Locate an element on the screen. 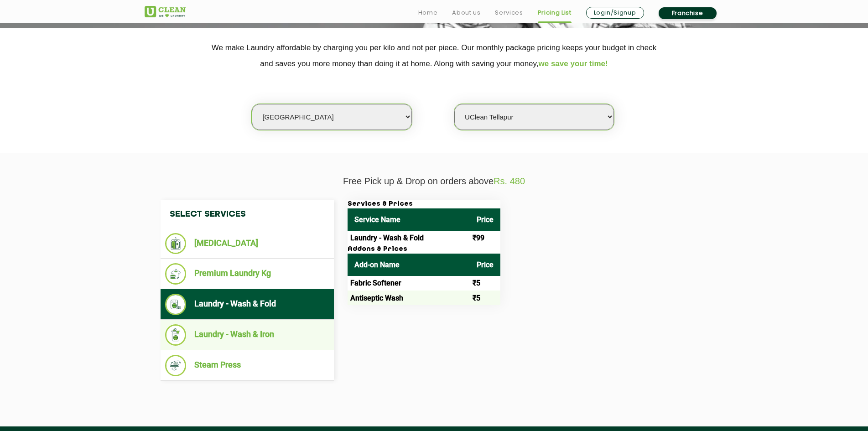 Image resolution: width=868 pixels, height=431 pixels. li: Steam Press is located at coordinates (247, 365).